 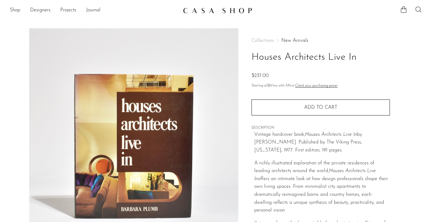 What do you see at coordinates (321, 107) in the screenshot?
I see `button: Add to cart` at bounding box center [321, 107].